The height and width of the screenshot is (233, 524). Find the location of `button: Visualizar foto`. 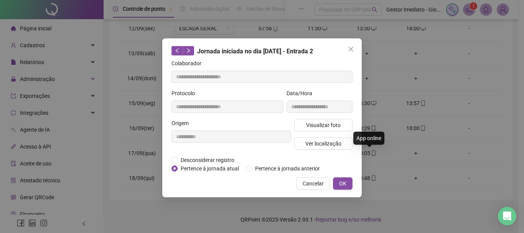

button: Visualizar foto is located at coordinates (324, 125).